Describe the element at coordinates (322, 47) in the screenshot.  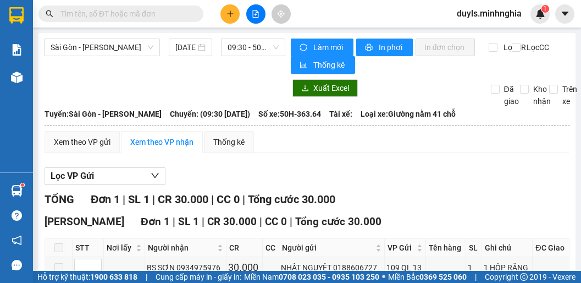
I see `button: syncLàm mới` at that location.